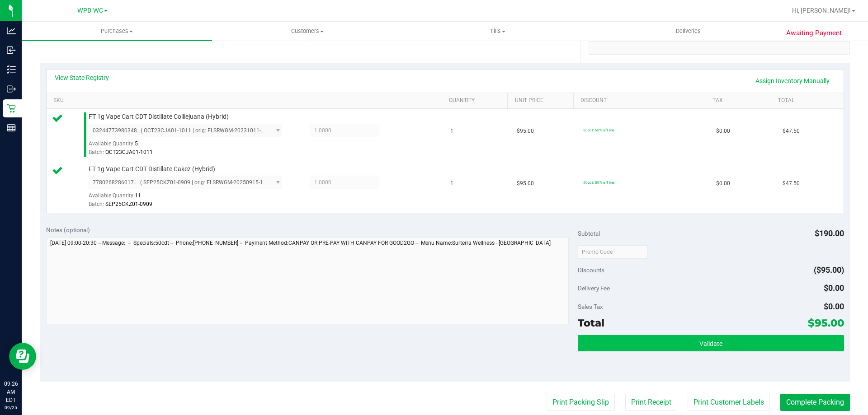 This screenshot has width=868, height=415. I want to click on p: 09:26 AM EDT, so click(11, 392).